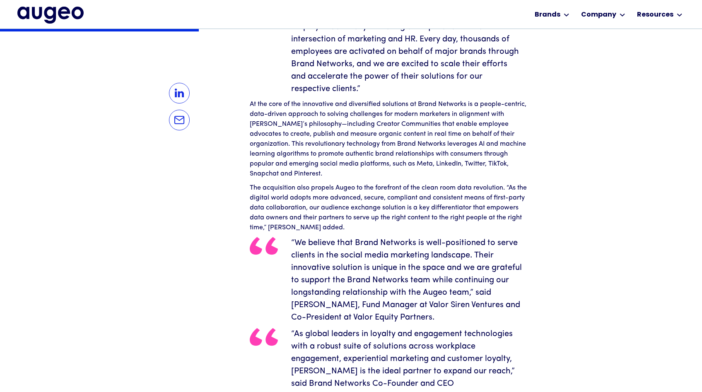 The width and height of the screenshot is (702, 392). What do you see at coordinates (655, 15) in the screenshot?
I see `div: Resources` at bounding box center [655, 15].